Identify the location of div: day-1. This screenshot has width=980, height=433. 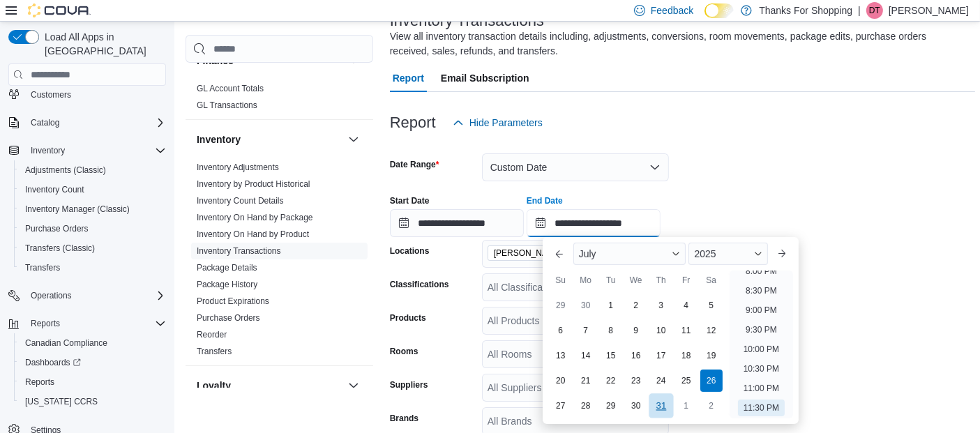
(610, 306).